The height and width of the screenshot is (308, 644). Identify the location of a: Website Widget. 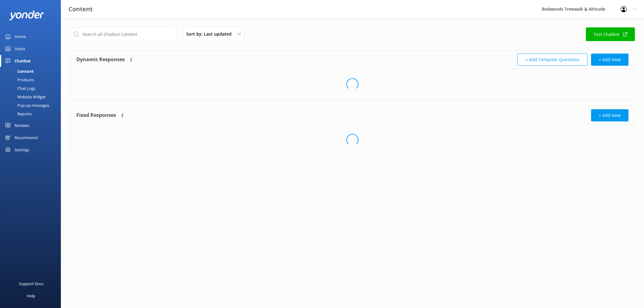
(32, 97).